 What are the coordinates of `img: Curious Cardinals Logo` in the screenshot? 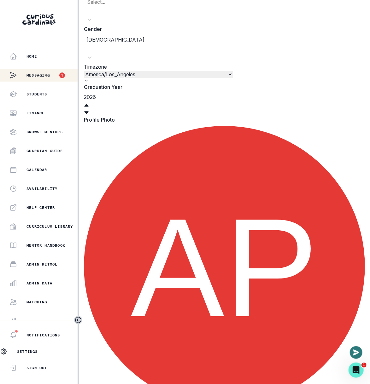 It's located at (39, 20).